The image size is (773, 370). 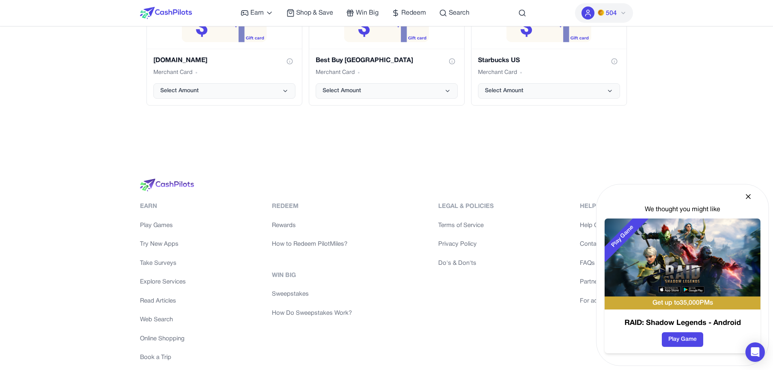 I want to click on a: Earn, so click(x=257, y=13).